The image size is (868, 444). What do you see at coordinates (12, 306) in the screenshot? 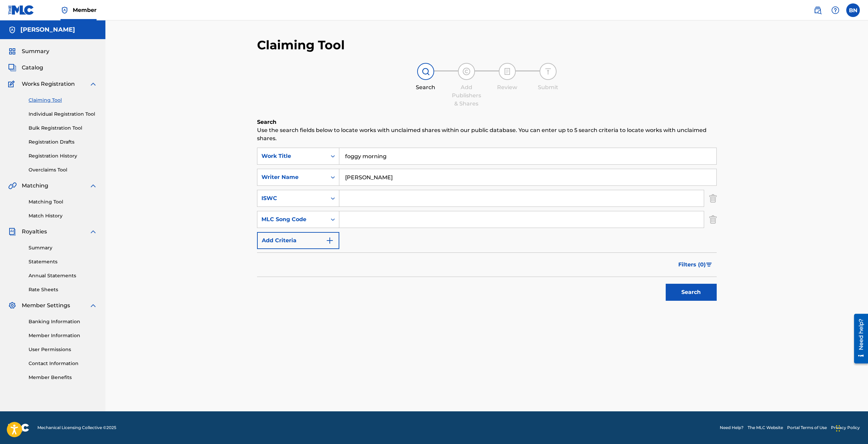
I see `img: Member Settings` at bounding box center [12, 306].